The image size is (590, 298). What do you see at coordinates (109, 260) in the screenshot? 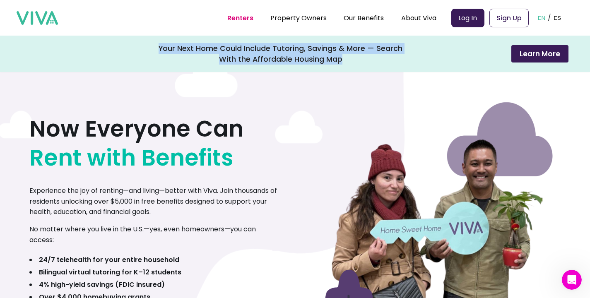
I see `b: 24/7 telehealth for your entire household` at bounding box center [109, 260].